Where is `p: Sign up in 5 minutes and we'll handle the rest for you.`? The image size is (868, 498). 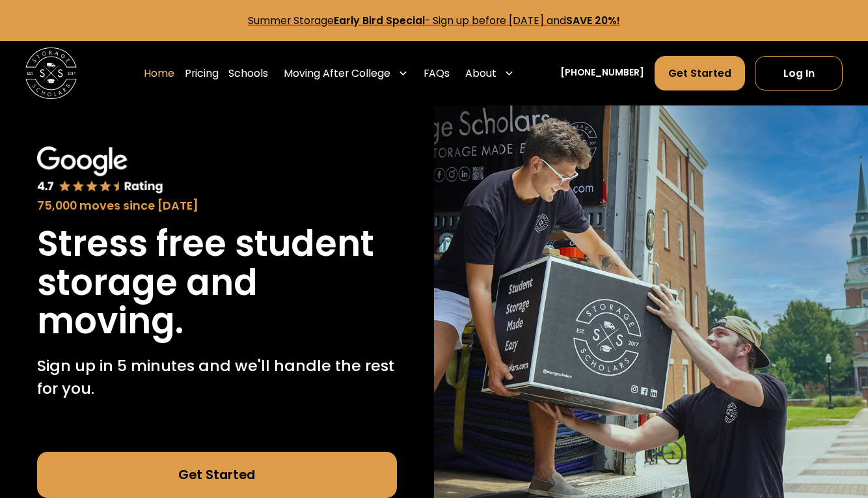
p: Sign up in 5 minutes and we'll handle the rest for you. is located at coordinates (216, 377).